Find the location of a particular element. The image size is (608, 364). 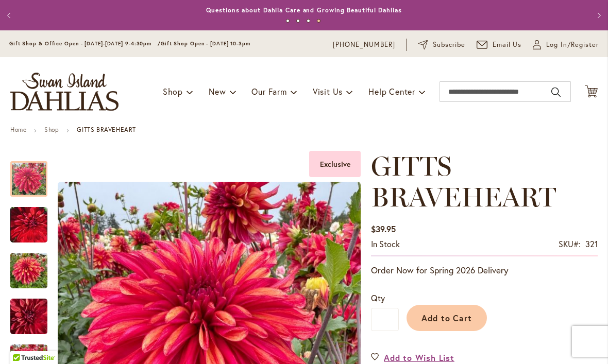

span: Visit Us is located at coordinates (328, 91).